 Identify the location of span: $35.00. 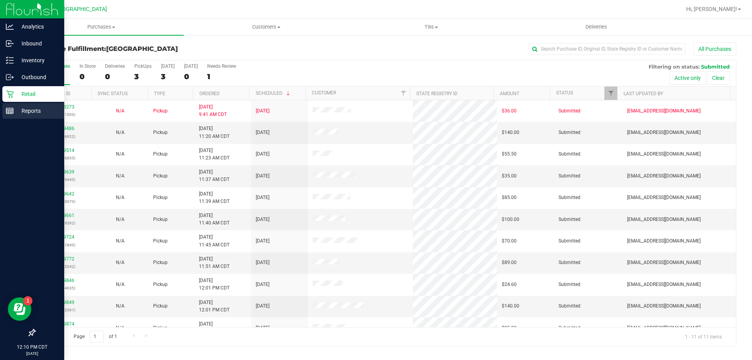
(509, 176).